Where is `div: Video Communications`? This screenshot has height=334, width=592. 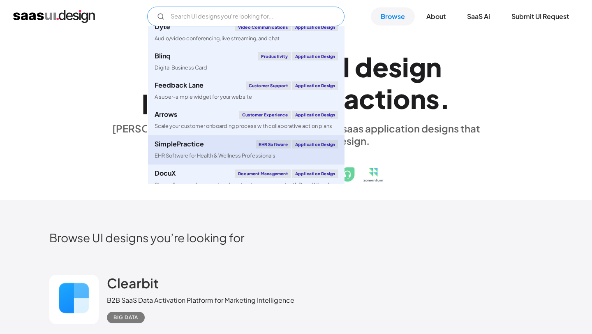 div: Video Communications is located at coordinates (263, 27).